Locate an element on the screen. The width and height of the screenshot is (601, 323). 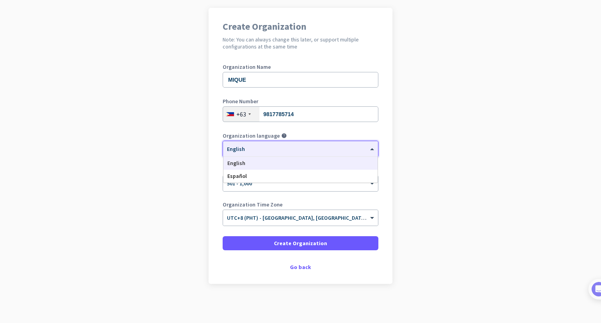
input: What is the name of your organization? is located at coordinates (300, 80).